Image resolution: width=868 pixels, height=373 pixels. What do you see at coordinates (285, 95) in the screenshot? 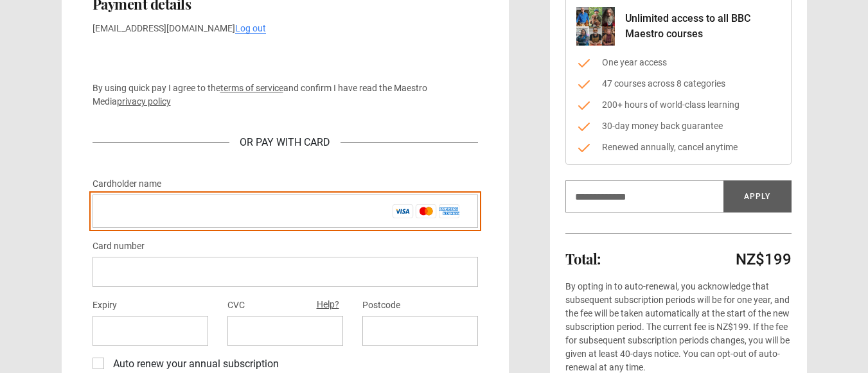
I see `p: By using quick pay I agree to the and confirm I have read the Maestro Media` at bounding box center [285, 95].